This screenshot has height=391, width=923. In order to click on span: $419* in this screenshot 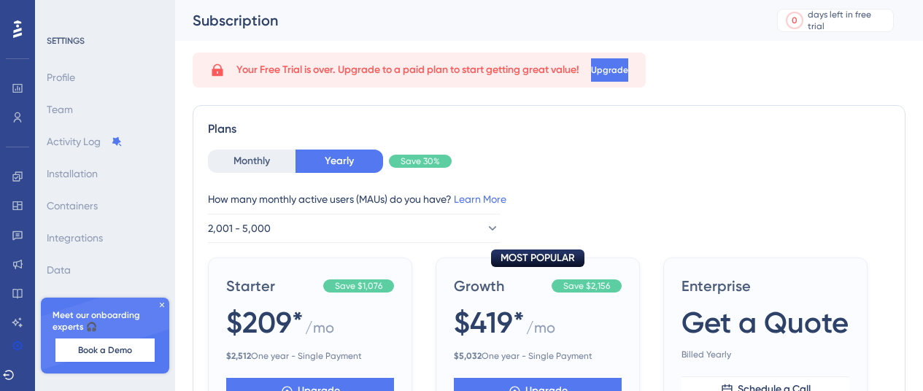, I will do `click(489, 323)`.